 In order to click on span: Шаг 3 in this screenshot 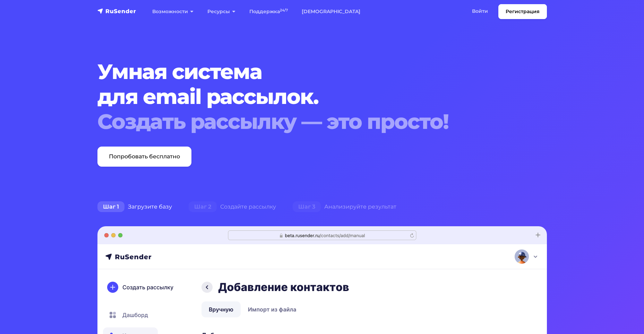, I will do `click(307, 207)`.